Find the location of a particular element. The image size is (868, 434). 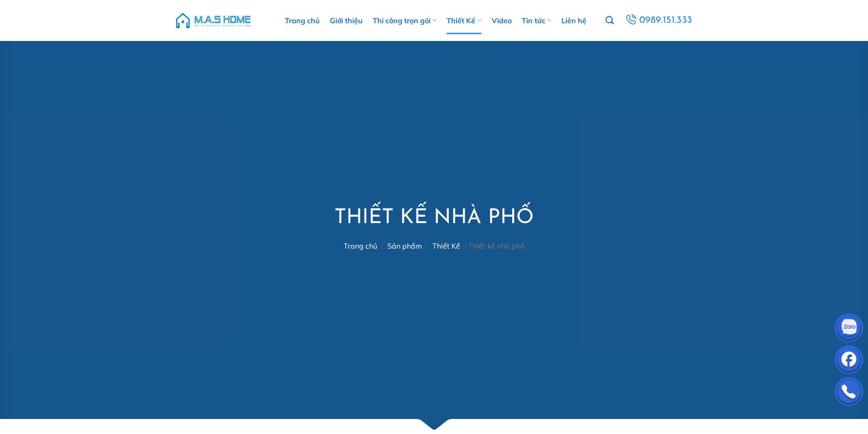

h1: Thiết kế nhà phố is located at coordinates (434, 218).